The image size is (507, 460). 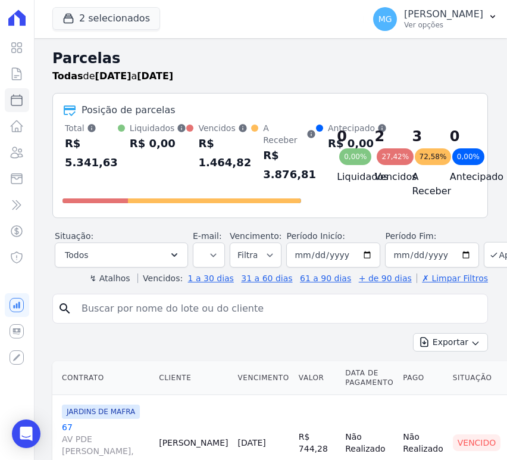 I want to click on a: 31 a 60 dias, so click(x=267, y=278).